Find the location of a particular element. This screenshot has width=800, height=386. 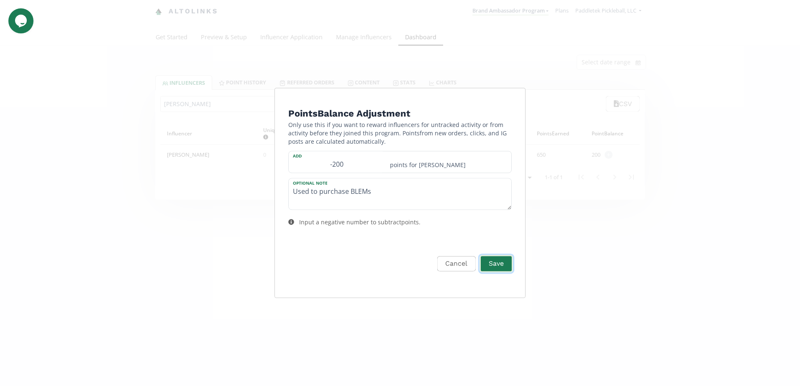

button: Cancel is located at coordinates (456, 264).